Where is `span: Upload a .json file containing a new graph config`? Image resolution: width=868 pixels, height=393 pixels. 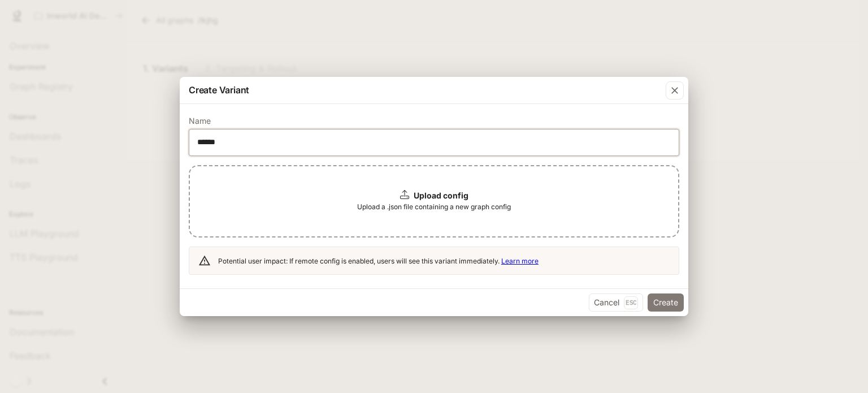 span: Upload a .json file containing a new graph config is located at coordinates (434, 207).